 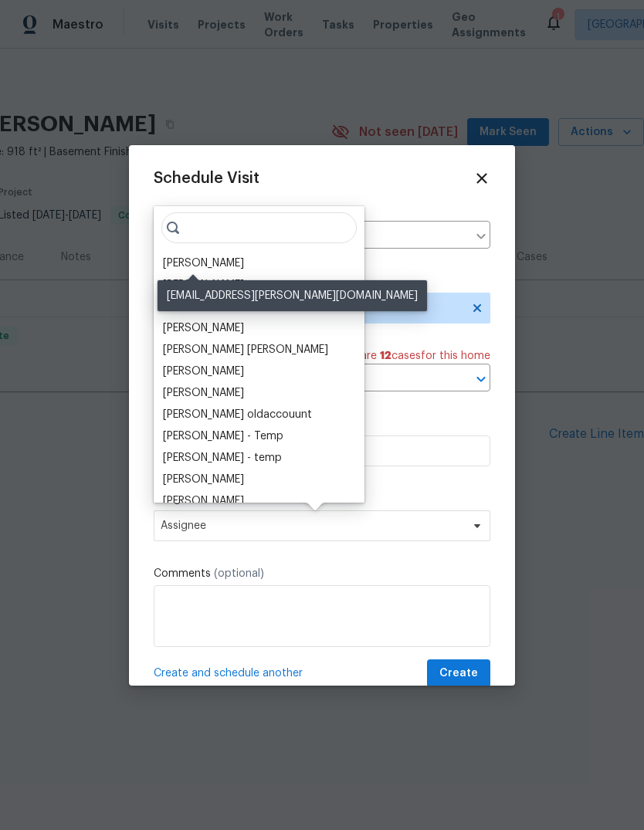 What do you see at coordinates (322, 574) in the screenshot?
I see `label: Comments` at bounding box center [322, 574].